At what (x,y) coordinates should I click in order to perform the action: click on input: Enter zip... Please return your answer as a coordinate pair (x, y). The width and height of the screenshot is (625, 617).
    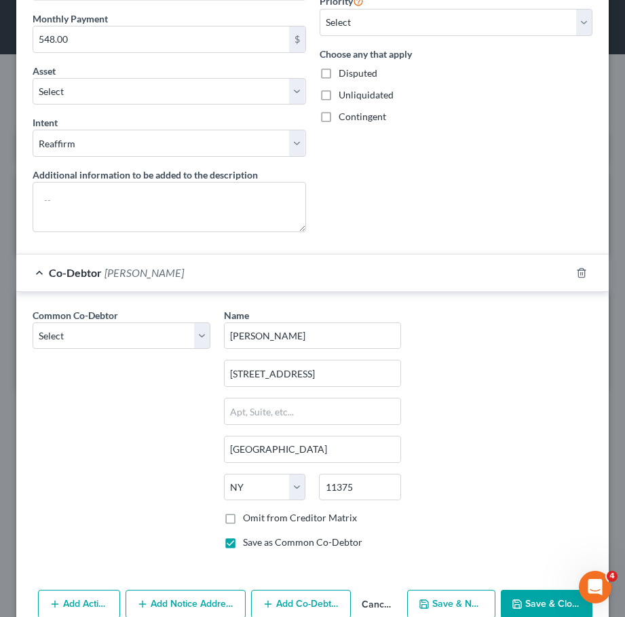
    Looking at the image, I should click on (360, 487).